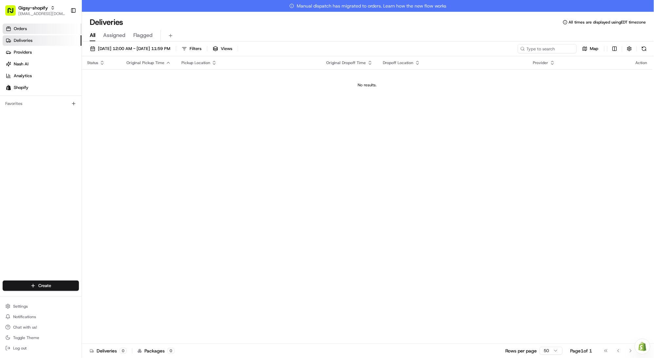 The width and height of the screenshot is (654, 358). What do you see at coordinates (106, 22) in the screenshot?
I see `h1: Deliveries` at bounding box center [106, 22].